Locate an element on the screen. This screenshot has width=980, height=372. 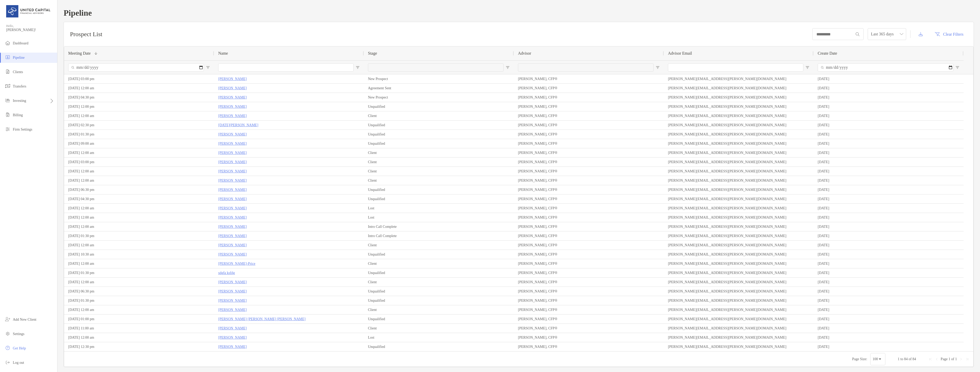
p: sdgfa ksfdg is located at coordinates (226, 273).